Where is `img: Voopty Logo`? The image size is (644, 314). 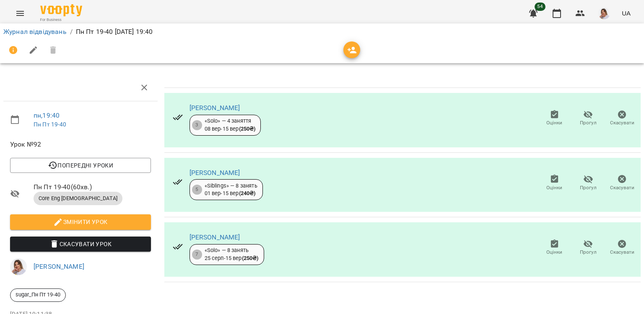
img: Voopty Logo is located at coordinates (61, 10).